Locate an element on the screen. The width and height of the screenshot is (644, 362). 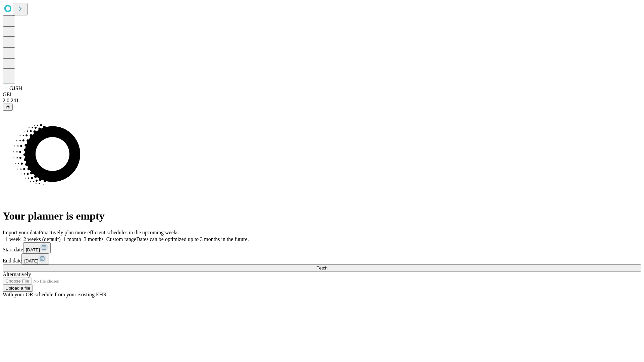
span: 2 weeks (default) is located at coordinates (42, 239).